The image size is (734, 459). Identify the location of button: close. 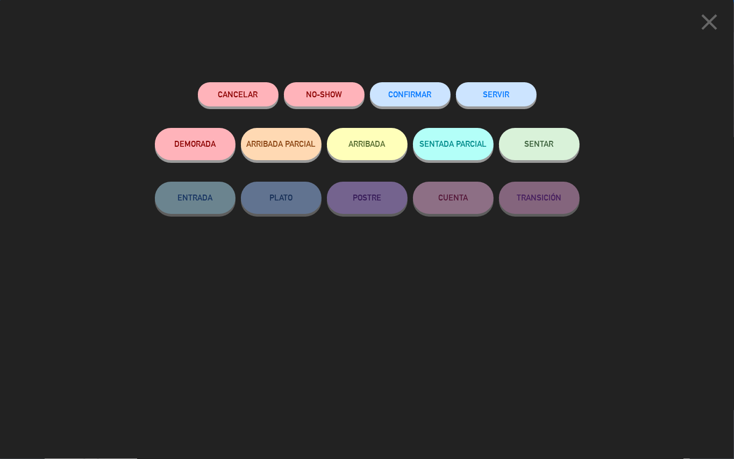
(709, 24).